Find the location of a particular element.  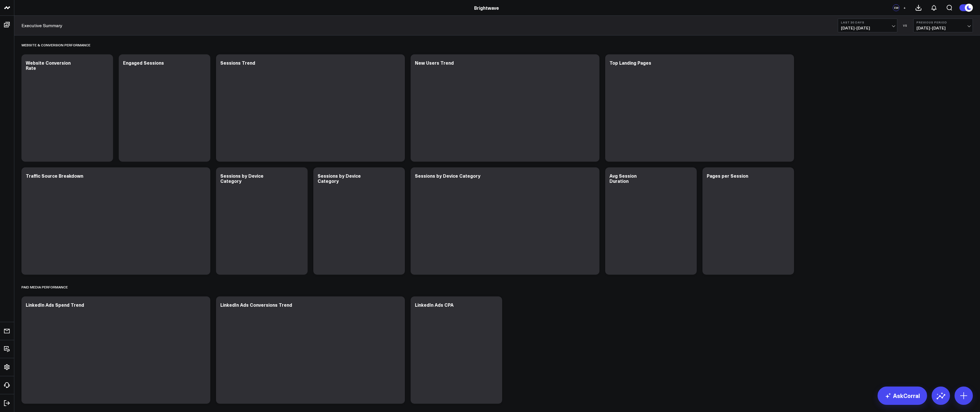

div: LinkedIn Ads CPA is located at coordinates (434, 305).